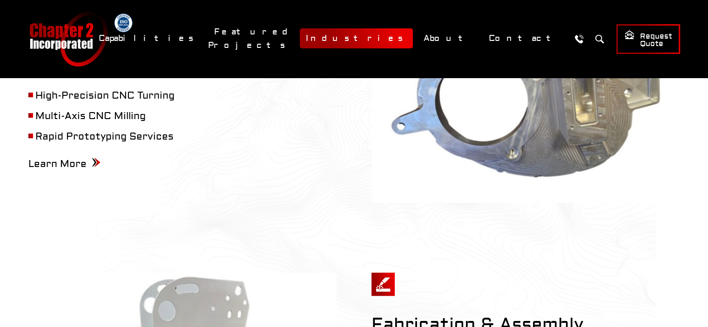 Image resolution: width=708 pixels, height=327 pixels. Describe the element at coordinates (648, 39) in the screenshot. I see `a: Request Quote` at that location.